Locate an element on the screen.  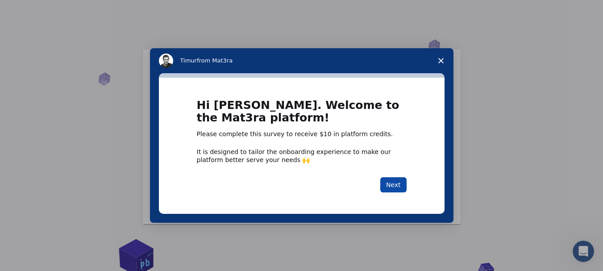
button: Next is located at coordinates (394, 185).